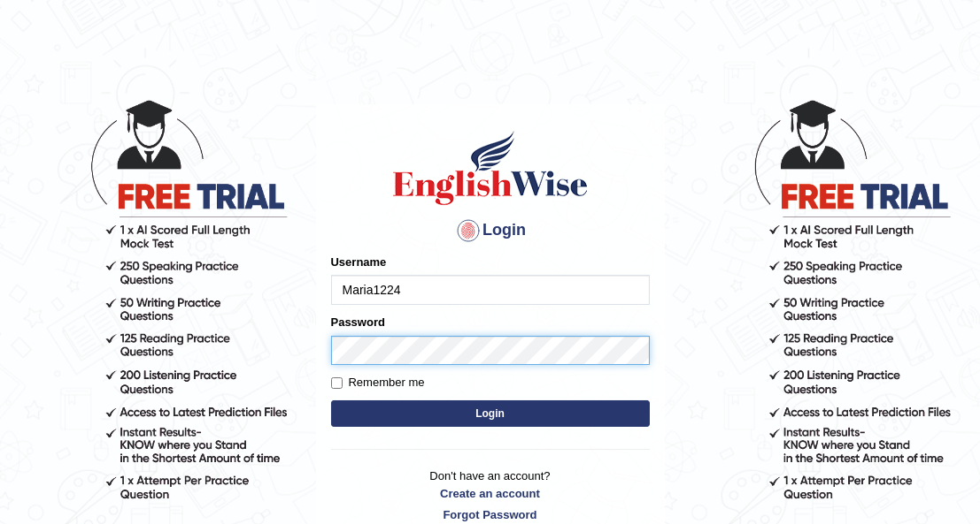 The height and width of the screenshot is (524, 980). Describe the element at coordinates (358, 262) in the screenshot. I see `label: Username` at that location.